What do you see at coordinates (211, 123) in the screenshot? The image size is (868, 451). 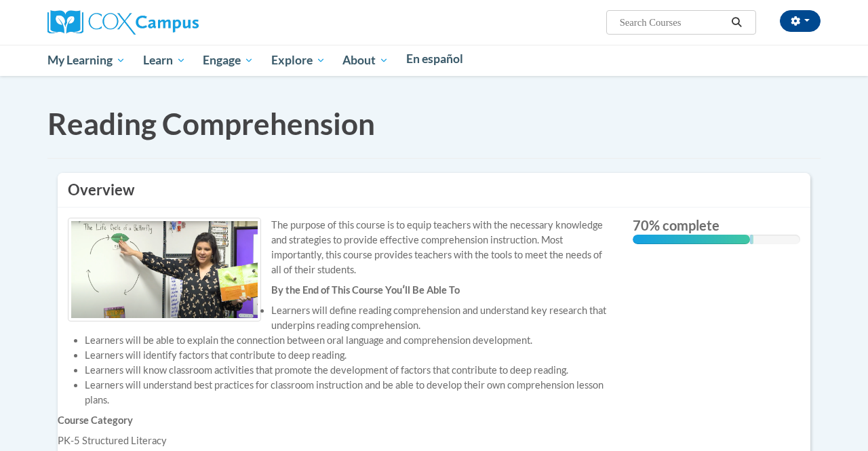 I see `span: Reading Comprehension` at bounding box center [211, 123].